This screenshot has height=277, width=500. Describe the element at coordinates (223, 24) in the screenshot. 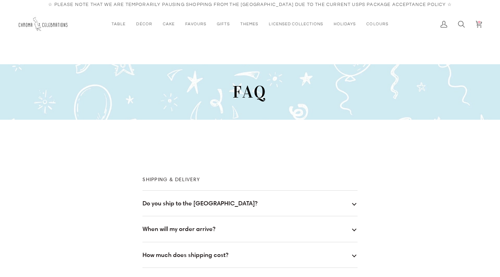

I see `span: Gifts` at that location.